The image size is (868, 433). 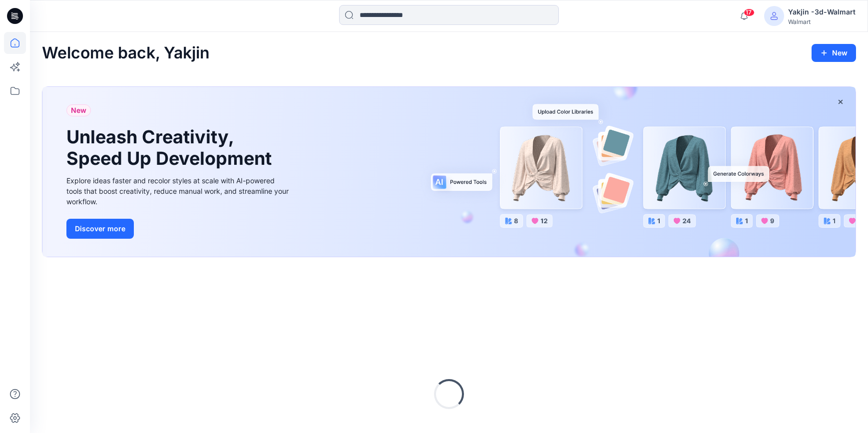 I want to click on div: Yakjin -3d-Walmart, so click(x=822, y=12).